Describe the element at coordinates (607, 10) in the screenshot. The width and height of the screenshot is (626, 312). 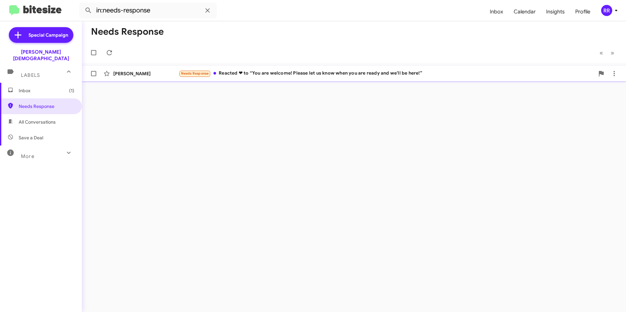
I see `button: RR` at that location.